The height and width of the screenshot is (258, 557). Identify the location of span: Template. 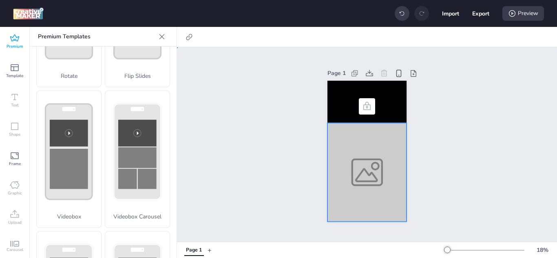
(15, 76).